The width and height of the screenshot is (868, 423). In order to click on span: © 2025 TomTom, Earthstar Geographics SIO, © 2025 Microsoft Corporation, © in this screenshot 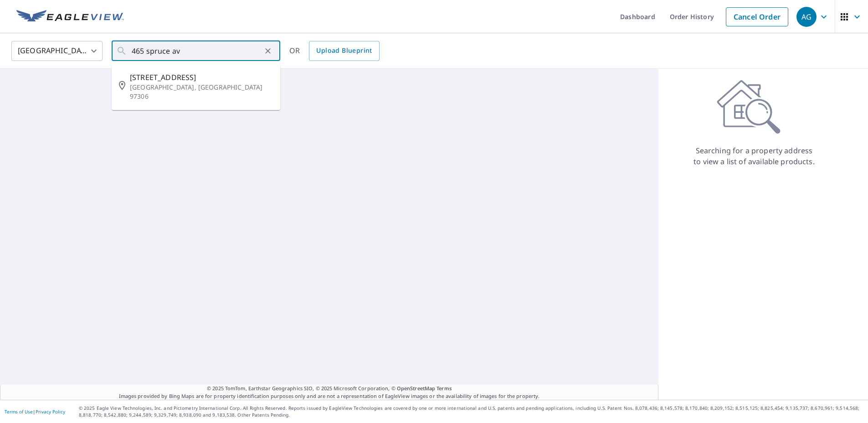, I will do `click(329, 389)`.